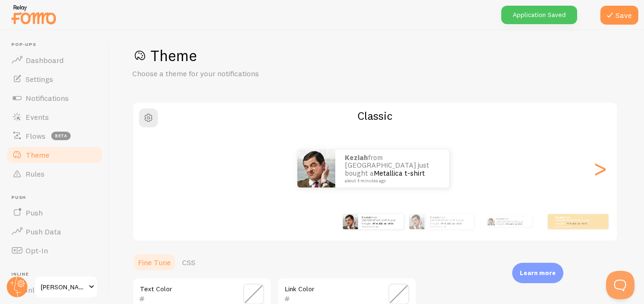 This screenshot has height=304, width=644. Describe the element at coordinates (55, 174) in the screenshot. I see `a: Rules` at that location.